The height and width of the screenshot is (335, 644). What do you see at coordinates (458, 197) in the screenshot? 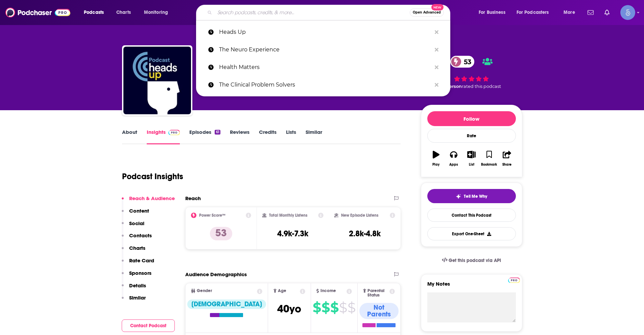
I see `img: tell me why sparkle` at bounding box center [458, 197].